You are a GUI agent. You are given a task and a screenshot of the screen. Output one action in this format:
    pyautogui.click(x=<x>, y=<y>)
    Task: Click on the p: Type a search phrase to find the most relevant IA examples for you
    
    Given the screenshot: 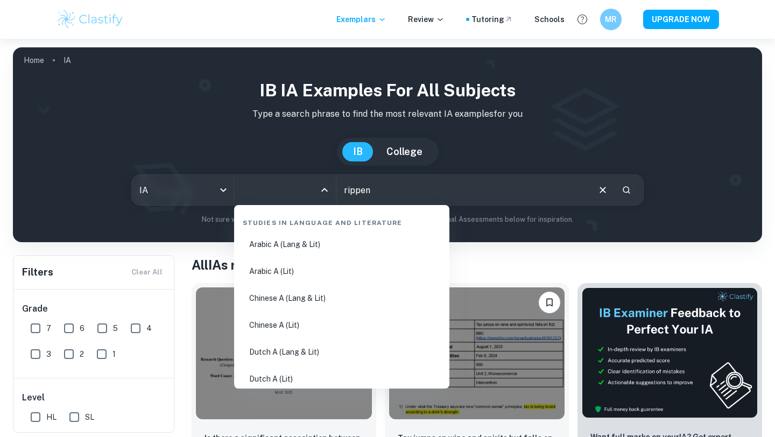 What is the action you would take?
    pyautogui.click(x=387, y=114)
    